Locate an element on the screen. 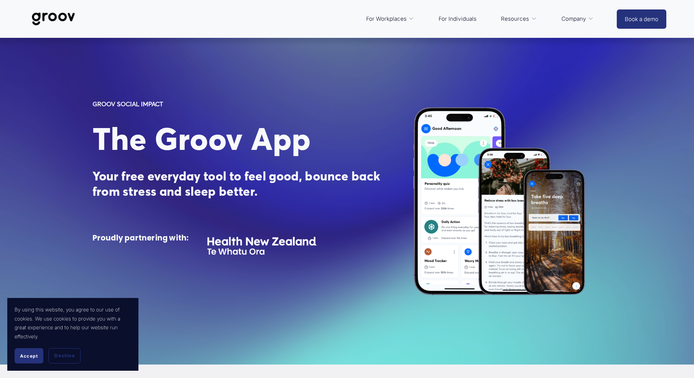  section: Cookie banner is located at coordinates (73, 335).